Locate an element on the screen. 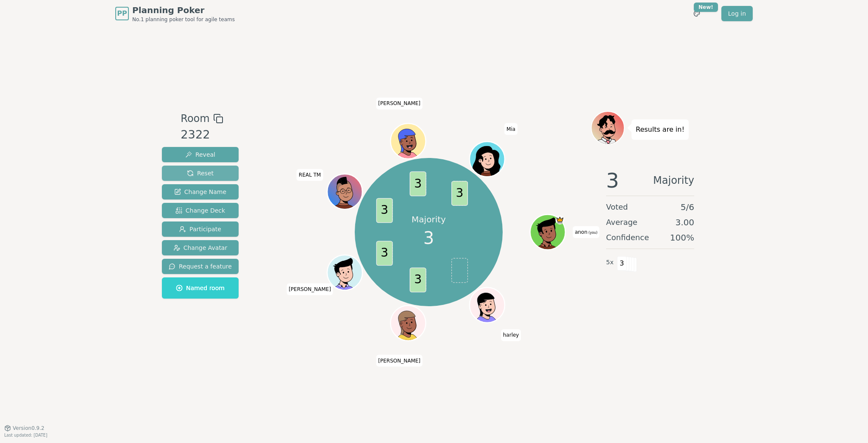 Image resolution: width=868 pixels, height=443 pixels. button: Reset is located at coordinates (200, 173).